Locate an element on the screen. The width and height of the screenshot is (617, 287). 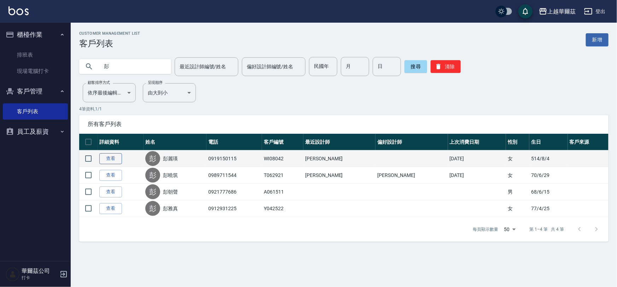
a: 彭麗瑛 is located at coordinates (170, 158).